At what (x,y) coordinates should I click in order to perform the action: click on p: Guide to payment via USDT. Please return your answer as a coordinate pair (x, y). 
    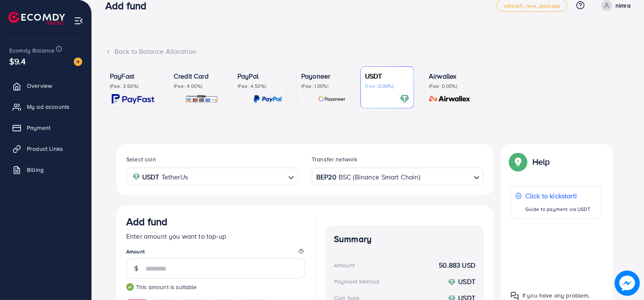
    Looking at the image, I should click on (557, 209).